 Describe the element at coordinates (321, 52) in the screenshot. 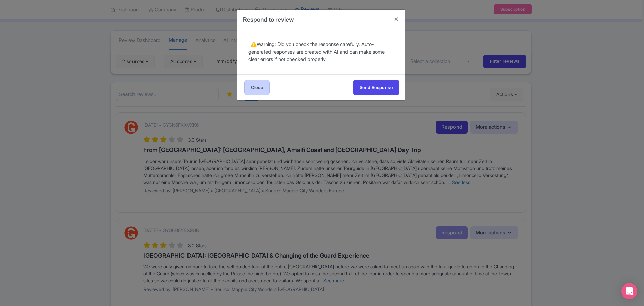

I see `div: Warning: Did you check the response carefully. Auto-generated responses are created with AI and c...` at that location.